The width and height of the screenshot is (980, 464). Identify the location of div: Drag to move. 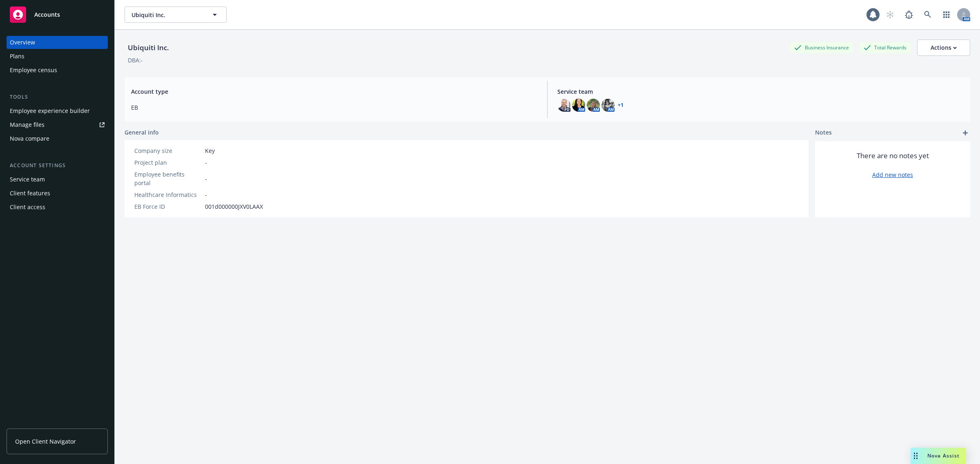
(915, 456).